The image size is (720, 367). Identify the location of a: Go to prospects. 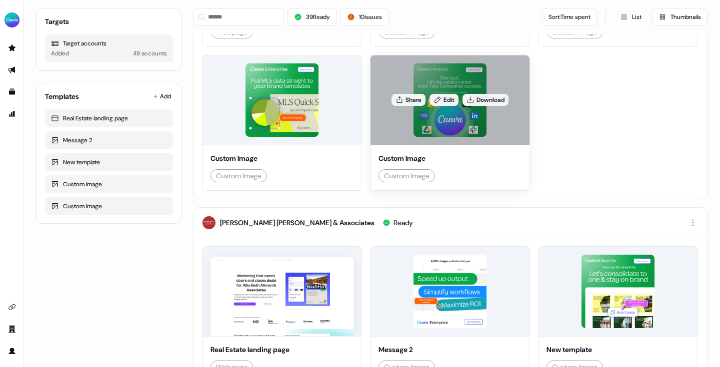
(12, 48).